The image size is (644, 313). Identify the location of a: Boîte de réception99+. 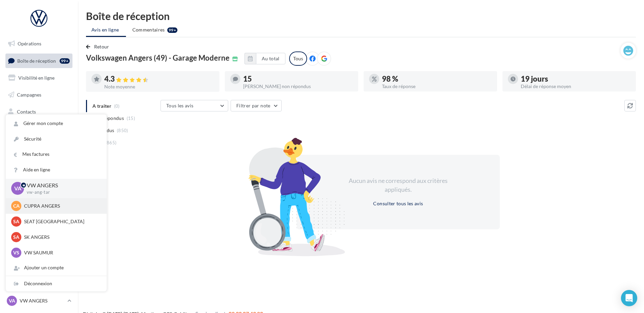
(39, 60).